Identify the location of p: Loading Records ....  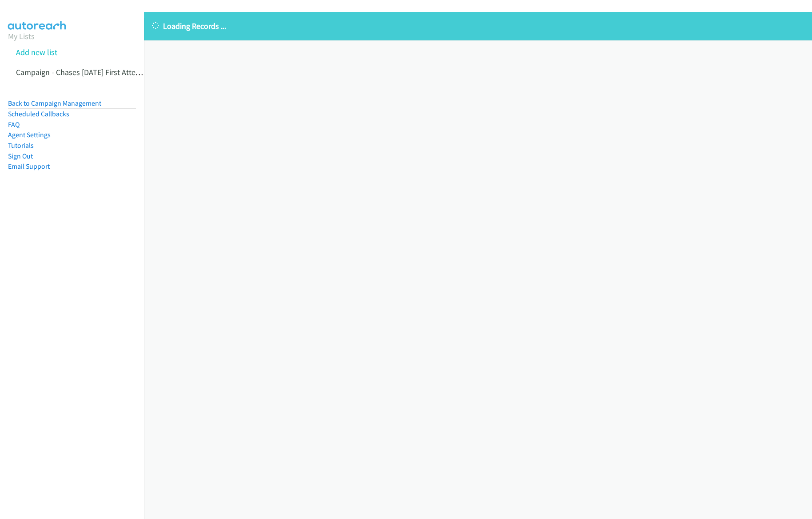
(478, 26).